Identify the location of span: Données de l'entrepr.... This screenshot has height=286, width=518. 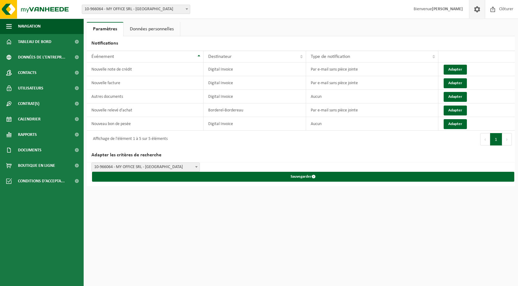
(42, 57).